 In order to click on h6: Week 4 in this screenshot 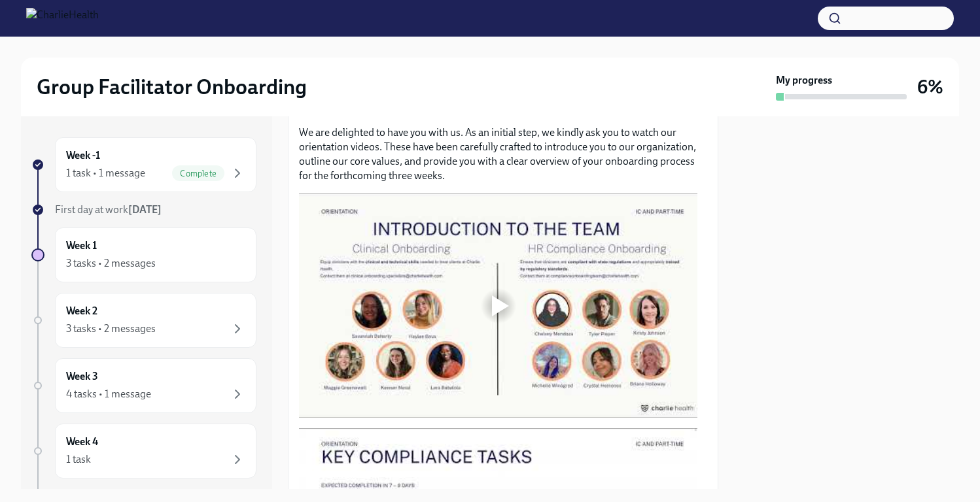, I will do `click(82, 442)`.